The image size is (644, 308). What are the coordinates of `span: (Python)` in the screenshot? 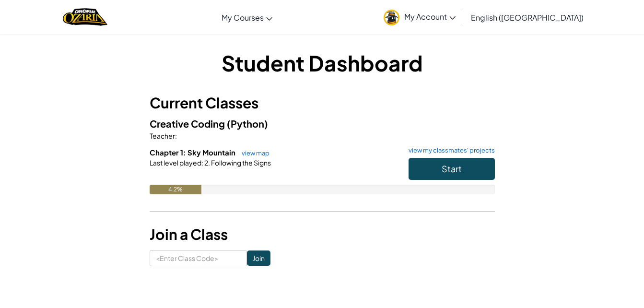 It's located at (247, 123).